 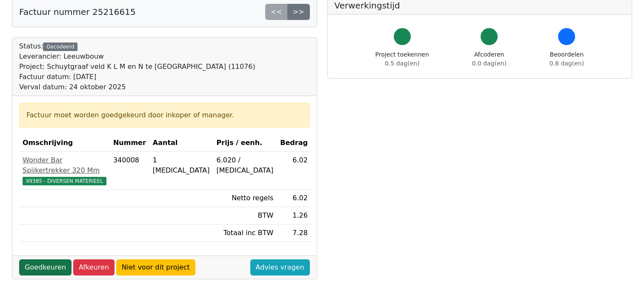 What do you see at coordinates (244, 215) in the screenshot?
I see `td: BTW` at bounding box center [244, 215].